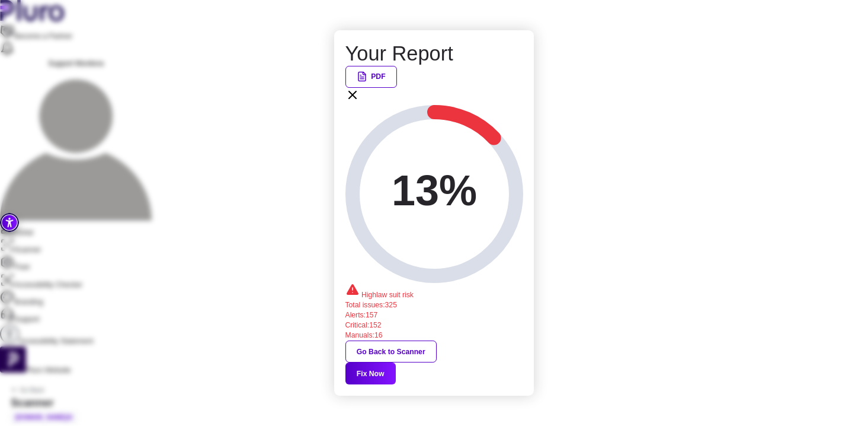  What do you see at coordinates (434, 291) in the screenshot?
I see `div: High law suit risk` at bounding box center [434, 291].